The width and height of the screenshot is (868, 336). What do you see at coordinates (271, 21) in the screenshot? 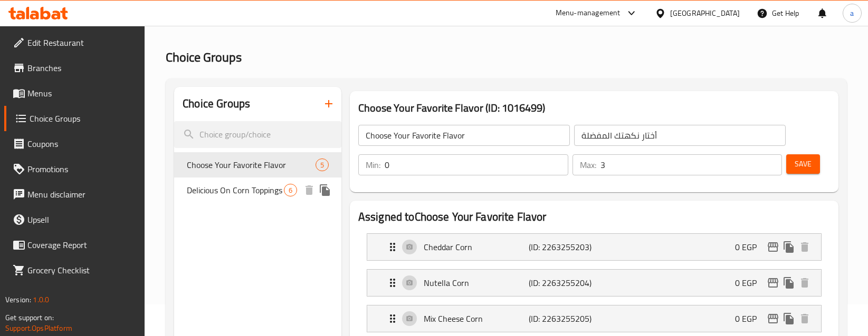
I see `span: Restaurants management` at bounding box center [271, 21].